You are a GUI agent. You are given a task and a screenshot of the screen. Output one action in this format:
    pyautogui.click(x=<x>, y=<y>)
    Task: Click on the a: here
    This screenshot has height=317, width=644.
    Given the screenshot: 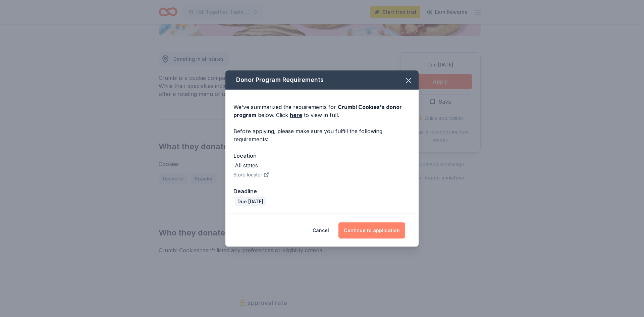 What is the action you would take?
    pyautogui.click(x=296, y=115)
    